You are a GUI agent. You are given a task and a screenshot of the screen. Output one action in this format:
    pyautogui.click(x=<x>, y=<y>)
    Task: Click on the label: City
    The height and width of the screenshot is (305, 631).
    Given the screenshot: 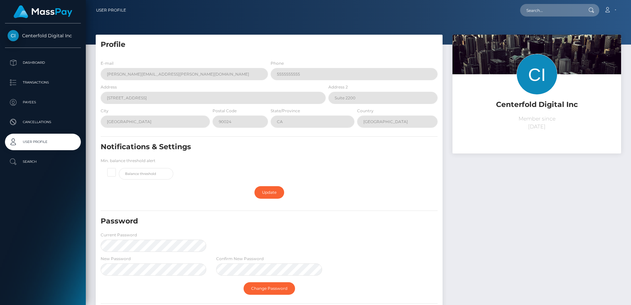 What is the action you would take?
    pyautogui.click(x=105, y=111)
    